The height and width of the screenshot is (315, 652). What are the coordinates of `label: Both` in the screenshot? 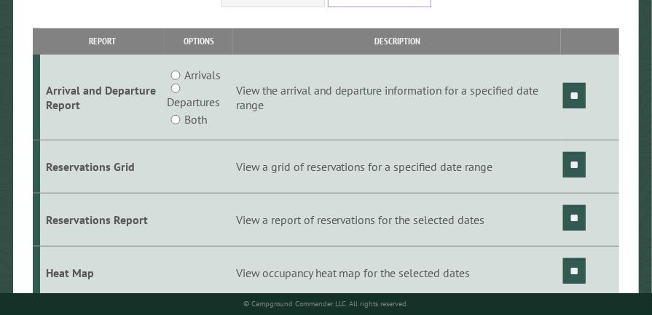 It's located at (195, 119).